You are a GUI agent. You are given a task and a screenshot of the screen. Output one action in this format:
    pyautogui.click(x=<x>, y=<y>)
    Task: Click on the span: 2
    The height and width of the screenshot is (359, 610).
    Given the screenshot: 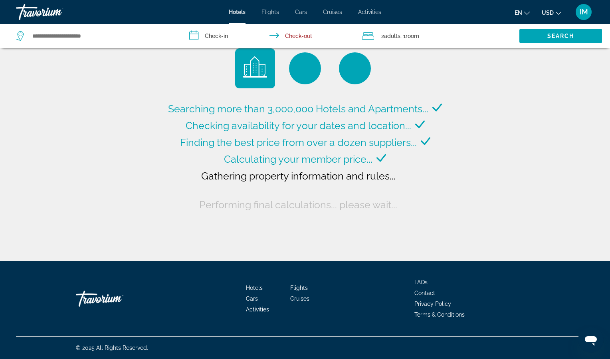 What is the action you would take?
    pyautogui.click(x=391, y=36)
    